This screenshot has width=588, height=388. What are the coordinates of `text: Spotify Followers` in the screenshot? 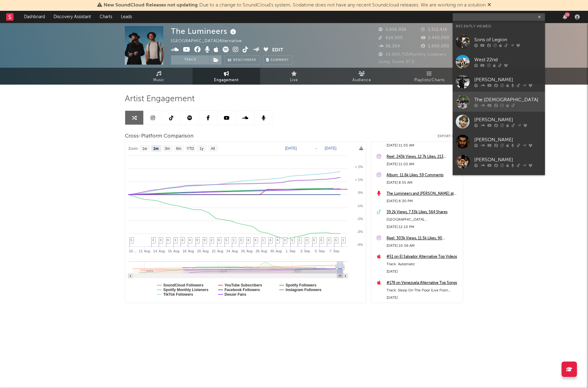 It's located at (301, 286).